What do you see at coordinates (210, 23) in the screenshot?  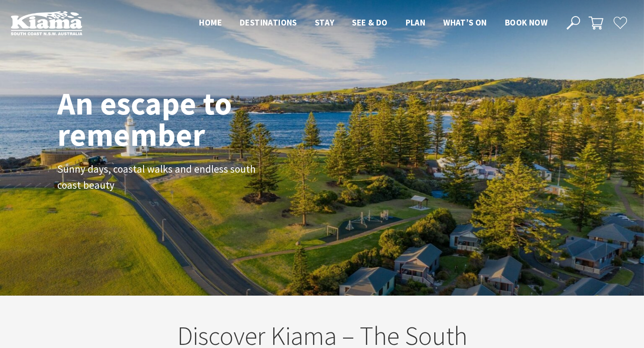 I see `span: Home` at bounding box center [210, 23].